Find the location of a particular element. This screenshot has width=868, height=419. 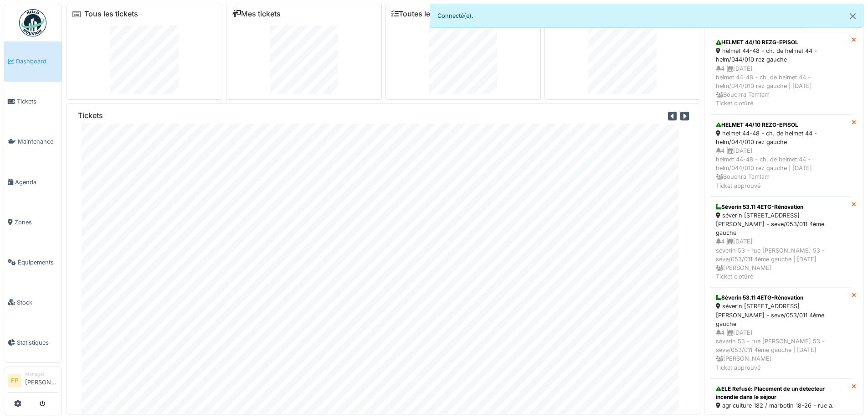

a: Stock is located at coordinates (33, 302).